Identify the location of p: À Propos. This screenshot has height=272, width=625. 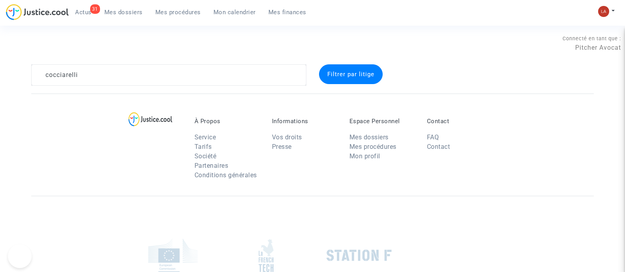
(227, 121).